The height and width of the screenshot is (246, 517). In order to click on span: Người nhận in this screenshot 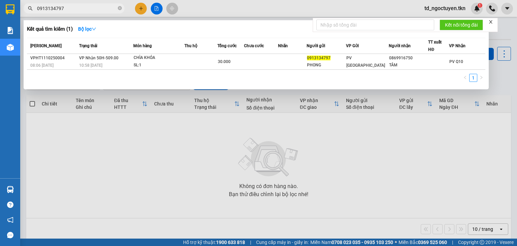, I will do `click(399, 46)`.